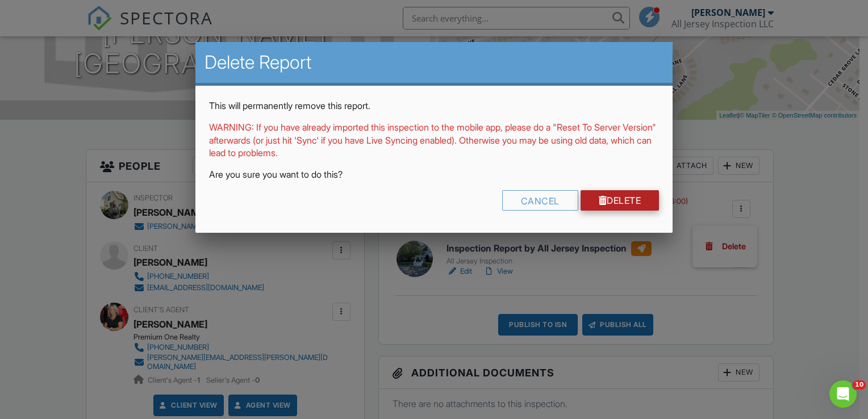 This screenshot has width=868, height=419. Describe the element at coordinates (620, 201) in the screenshot. I see `a: Delete` at that location.